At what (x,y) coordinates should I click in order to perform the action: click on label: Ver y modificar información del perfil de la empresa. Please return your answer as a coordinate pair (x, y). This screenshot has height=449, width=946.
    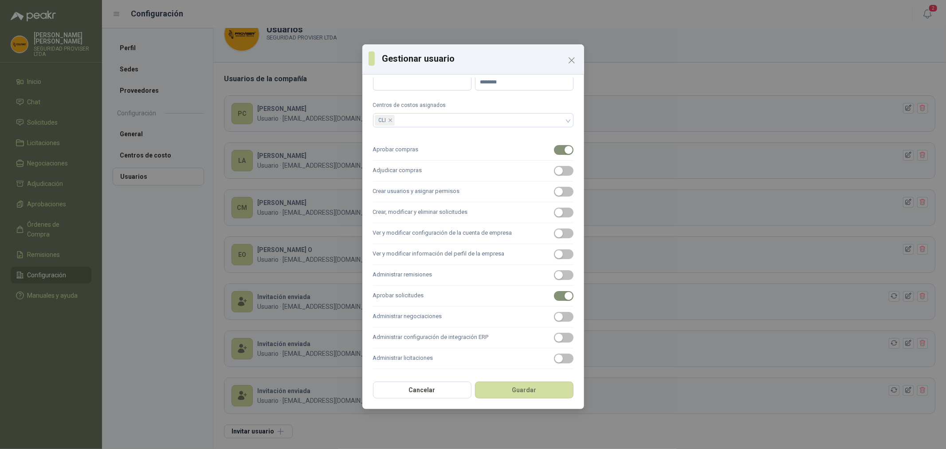
    Looking at the image, I should click on (473, 254).